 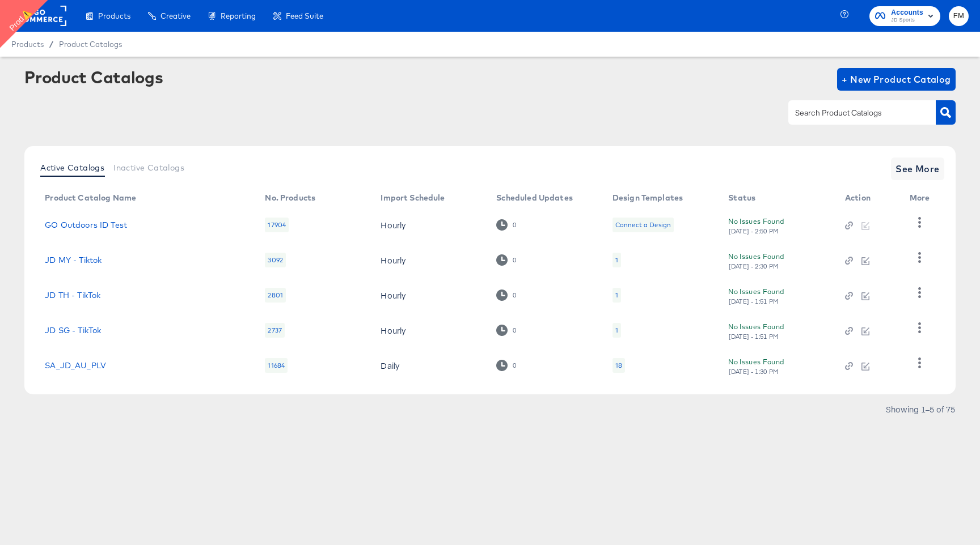 I want to click on th: Status, so click(x=778, y=198).